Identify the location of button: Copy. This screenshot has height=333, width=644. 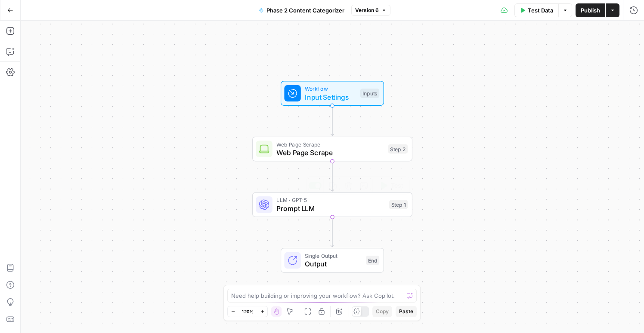
(382, 312).